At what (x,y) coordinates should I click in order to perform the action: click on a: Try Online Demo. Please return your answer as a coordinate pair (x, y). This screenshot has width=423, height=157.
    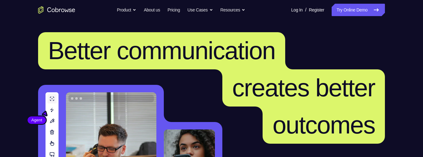
    Looking at the image, I should click on (358, 10).